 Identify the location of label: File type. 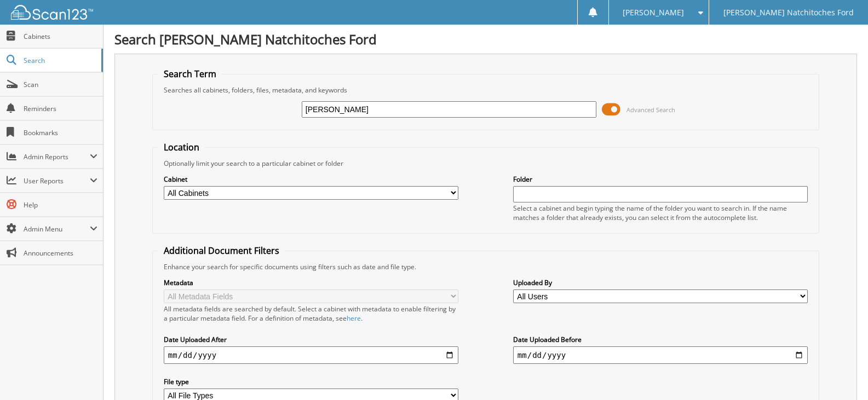
(311, 381).